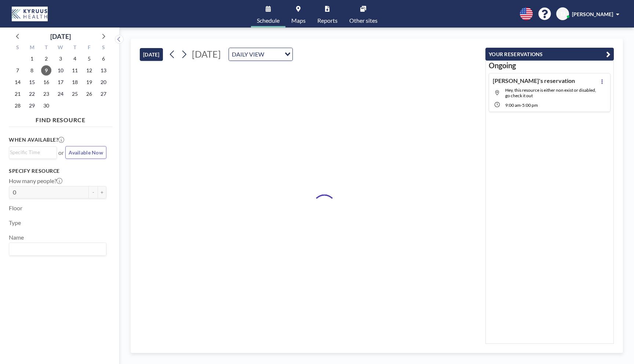 The image size is (634, 364). I want to click on span: Wednesday, September 3, 2025, so click(60, 59).